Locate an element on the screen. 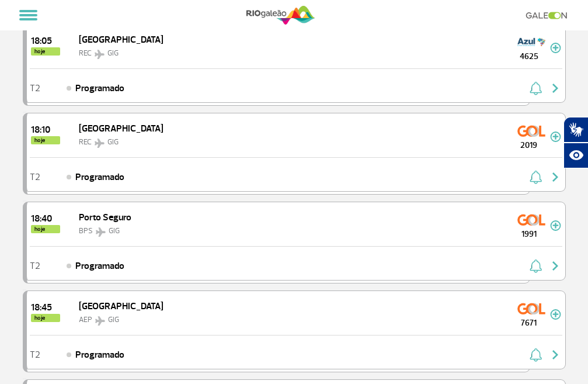 Image resolution: width=588 pixels, height=384 pixels. button: Abrir recursos assistivos. is located at coordinates (576, 156).